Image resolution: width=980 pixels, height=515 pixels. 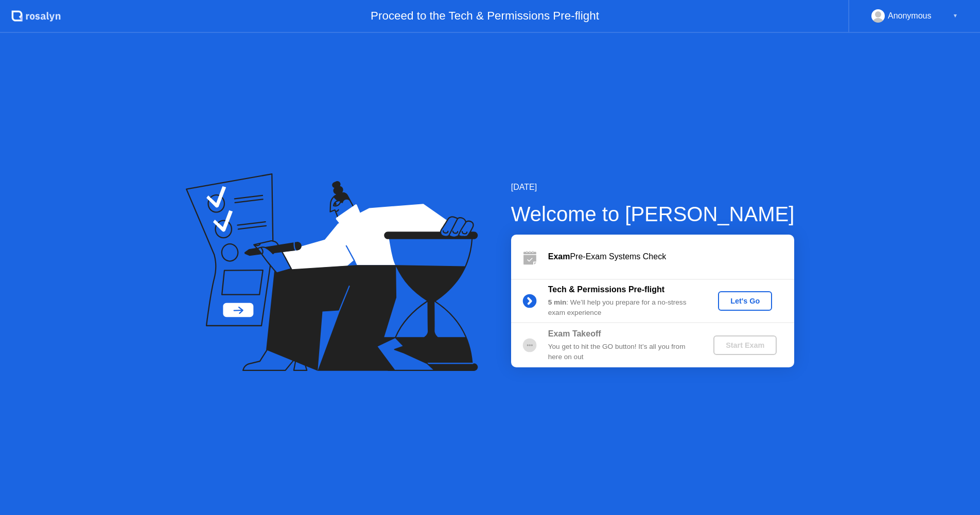 What do you see at coordinates (910, 16) in the screenshot?
I see `div: Anonymous` at bounding box center [910, 16].